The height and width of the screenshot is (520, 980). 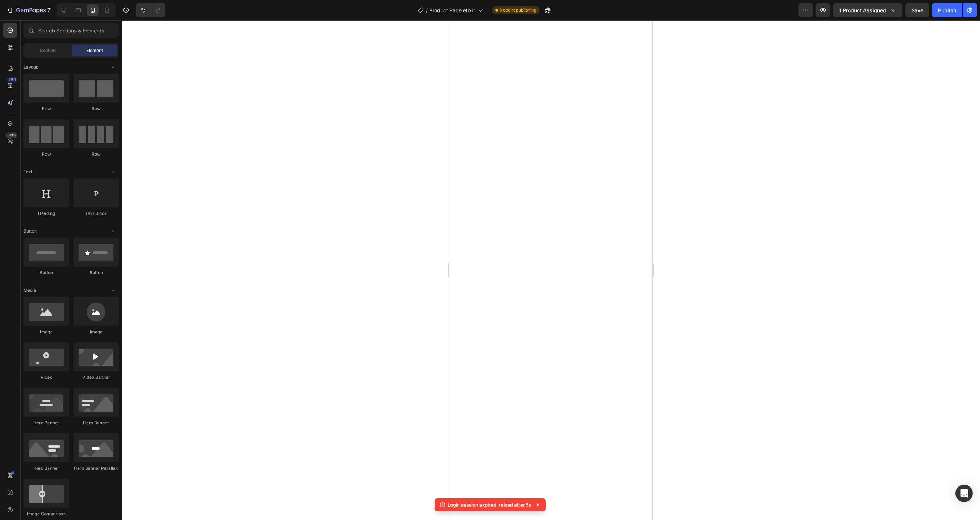 What do you see at coordinates (452, 10) in the screenshot?
I see `span: Product Page elixir` at bounding box center [452, 10].